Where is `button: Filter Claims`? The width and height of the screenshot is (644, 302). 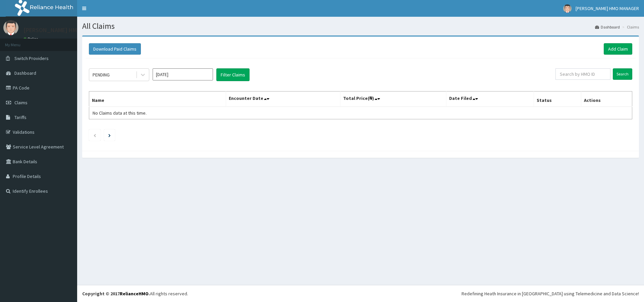 button: Filter Claims is located at coordinates (233, 75).